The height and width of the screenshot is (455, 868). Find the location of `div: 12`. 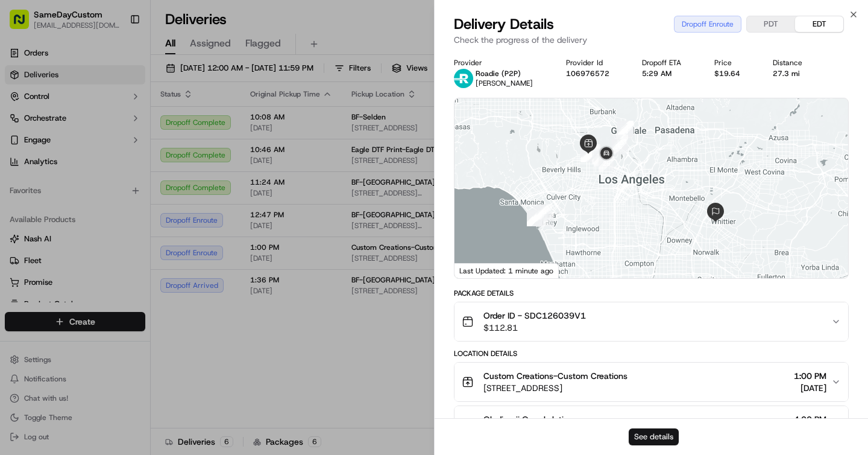

div: 12 is located at coordinates (626, 129).